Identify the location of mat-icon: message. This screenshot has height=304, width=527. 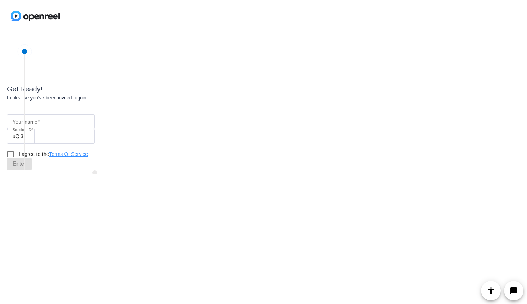
(513, 291).